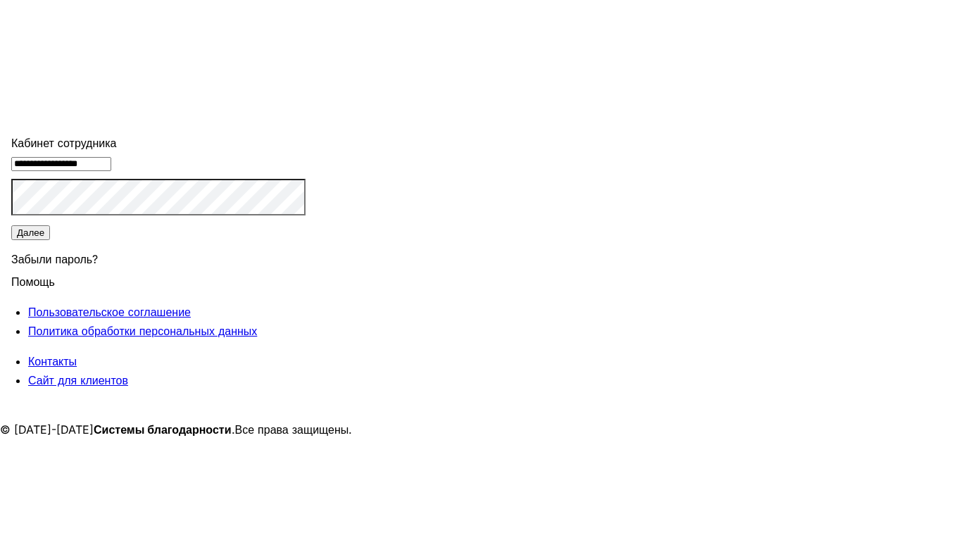 The height and width of the screenshot is (552, 980). I want to click on button: Далее, so click(30, 233).